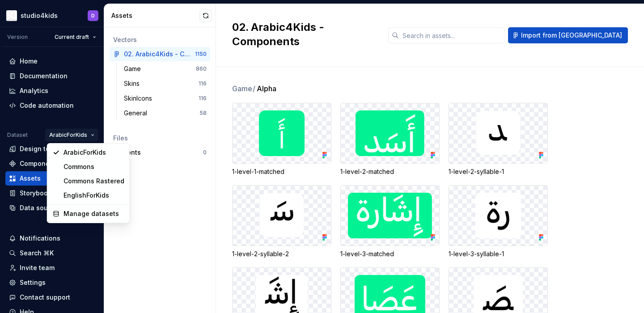 The height and width of the screenshot is (313, 644). I want to click on div: Manage datasets, so click(94, 214).